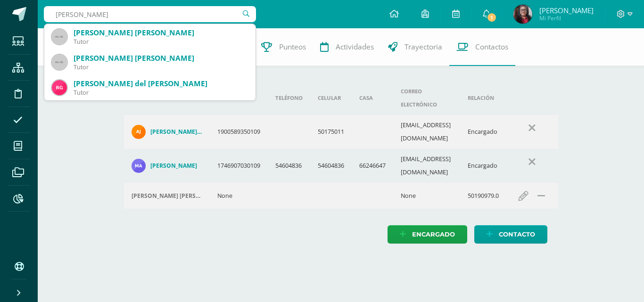 The height and width of the screenshot is (302, 644). I want to click on td: 1746907030109, so click(239, 166).